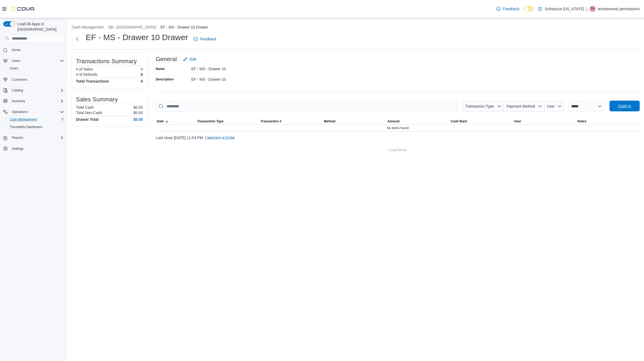  Describe the element at coordinates (165, 79) in the screenshot. I see `label: Description` at that location.